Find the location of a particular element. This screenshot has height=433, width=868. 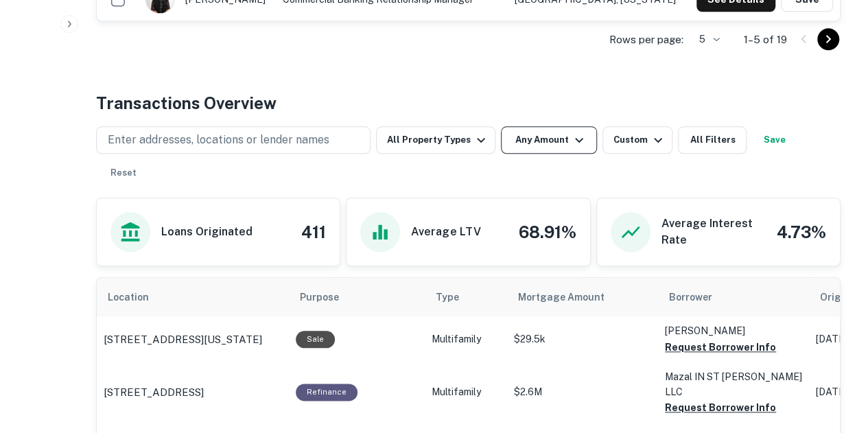

h4: 411 is located at coordinates (313, 232).